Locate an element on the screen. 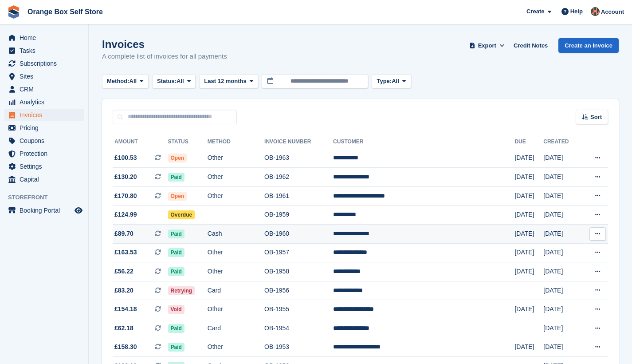  h1: Invoices is located at coordinates (165, 44).